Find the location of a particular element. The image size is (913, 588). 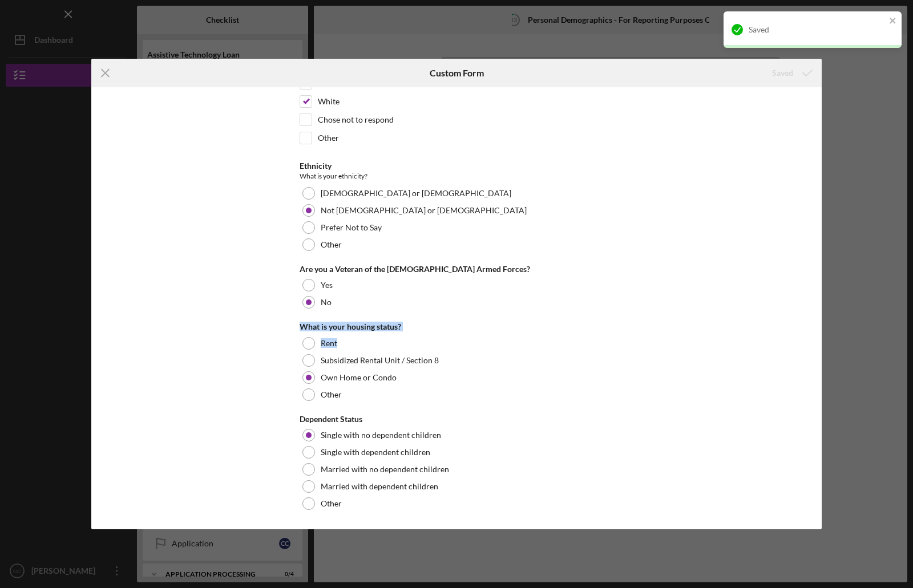

button: close is located at coordinates (893, 21).